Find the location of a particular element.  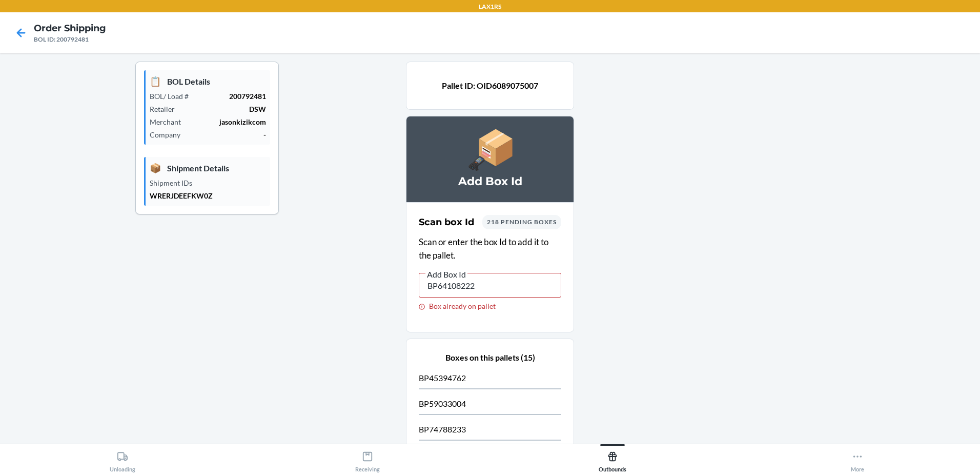

div: More is located at coordinates (858, 460).